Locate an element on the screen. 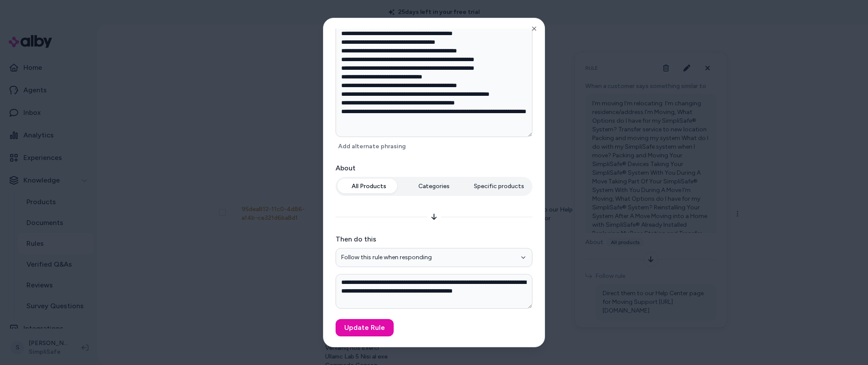 The width and height of the screenshot is (868, 365). button: Categories is located at coordinates (434, 187).